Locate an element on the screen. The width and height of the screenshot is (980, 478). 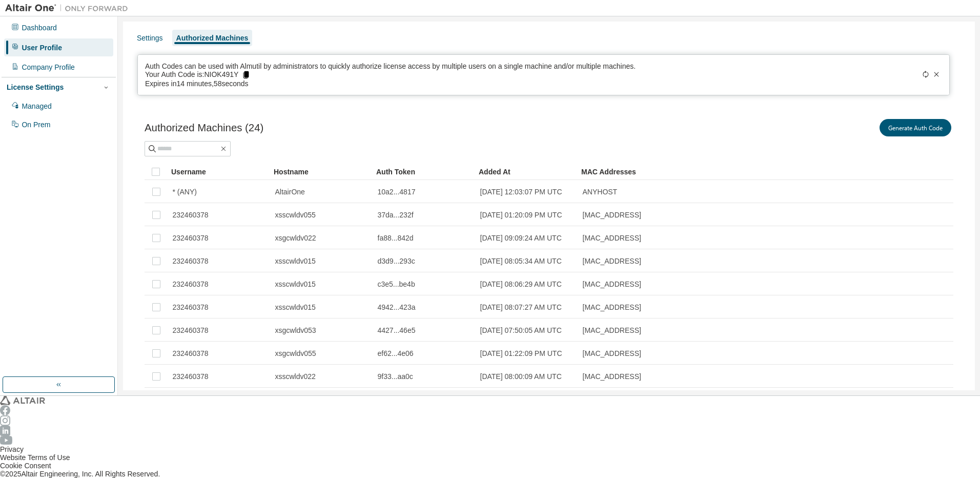
span: 37da...232f is located at coordinates (396, 215).